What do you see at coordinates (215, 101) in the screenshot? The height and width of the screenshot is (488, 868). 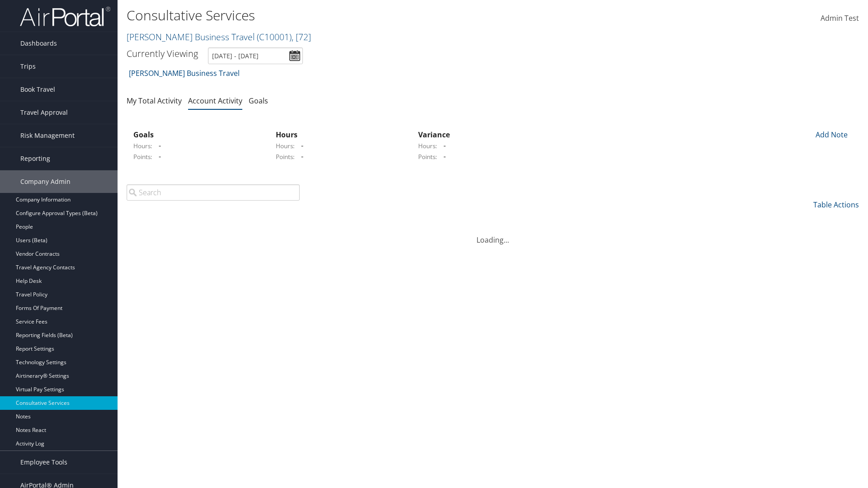 I see `a: Account Activity` at bounding box center [215, 101].